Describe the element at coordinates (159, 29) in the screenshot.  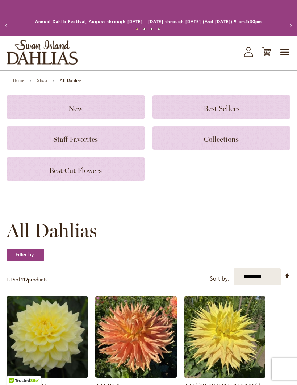
I see `button: 4 of 4` at that location.